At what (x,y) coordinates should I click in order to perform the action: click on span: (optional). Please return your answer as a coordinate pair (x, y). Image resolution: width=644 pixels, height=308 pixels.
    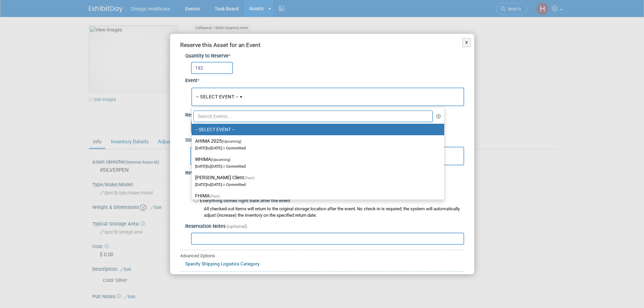
    Looking at the image, I should click on (237, 226).